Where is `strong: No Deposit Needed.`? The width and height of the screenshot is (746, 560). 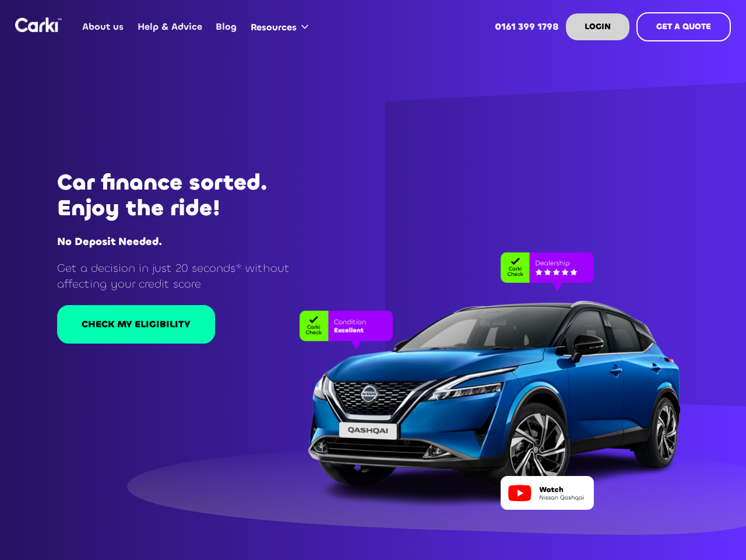
strong: No Deposit Needed. is located at coordinates (109, 242).